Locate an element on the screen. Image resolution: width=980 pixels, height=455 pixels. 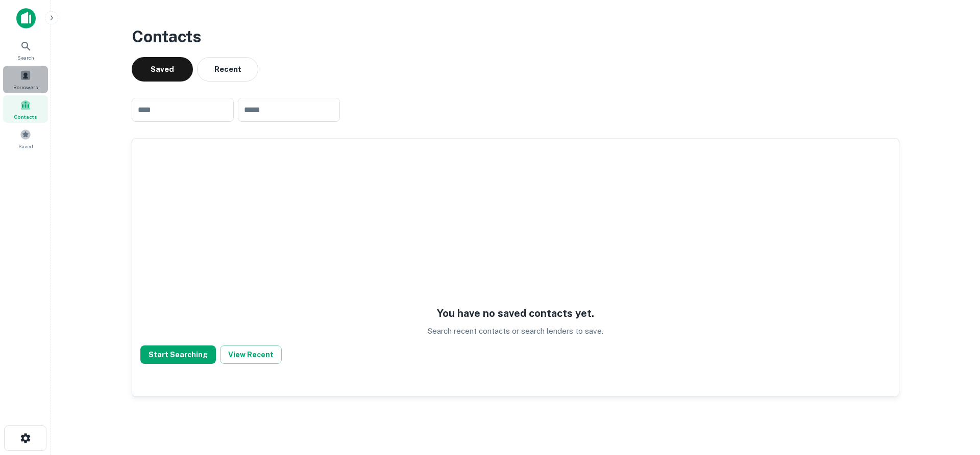
a: Borrowers is located at coordinates (25, 79).